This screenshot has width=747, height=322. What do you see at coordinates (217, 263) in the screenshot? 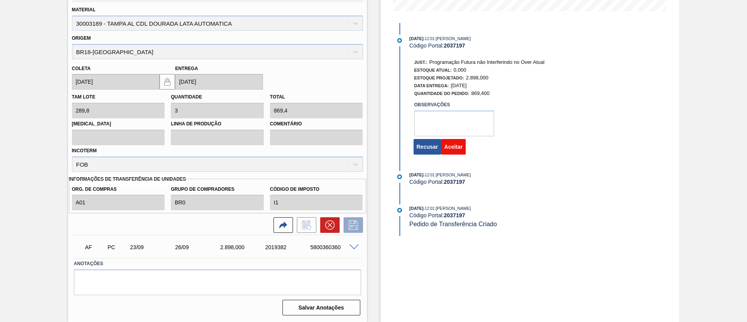
I see `label: Anotações` at bounding box center [217, 263].